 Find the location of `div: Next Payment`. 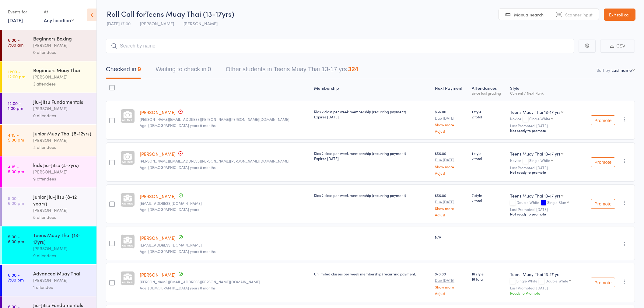

div: Next Payment is located at coordinates (450, 89).